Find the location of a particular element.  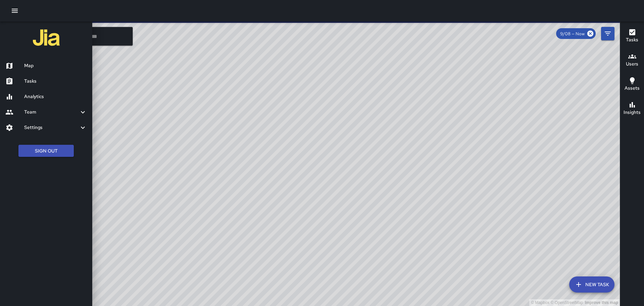

img: jia-logo is located at coordinates (47, 38).